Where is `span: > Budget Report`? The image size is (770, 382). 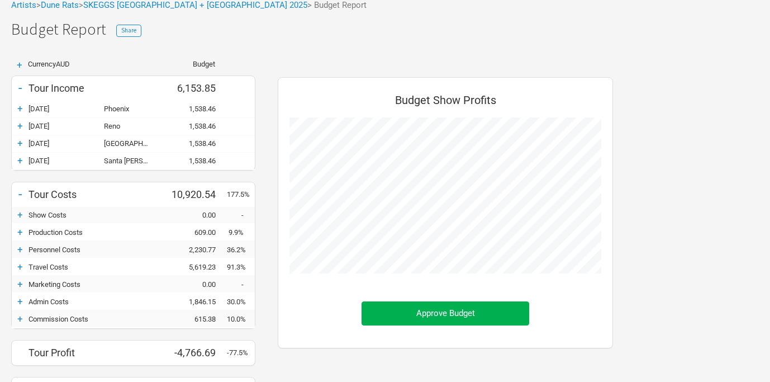
span: > Budget Report is located at coordinates (337, 5).